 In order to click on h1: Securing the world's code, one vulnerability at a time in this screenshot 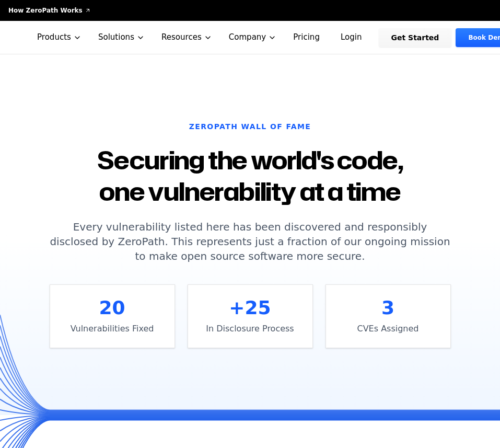, I will do `click(250, 175)`.